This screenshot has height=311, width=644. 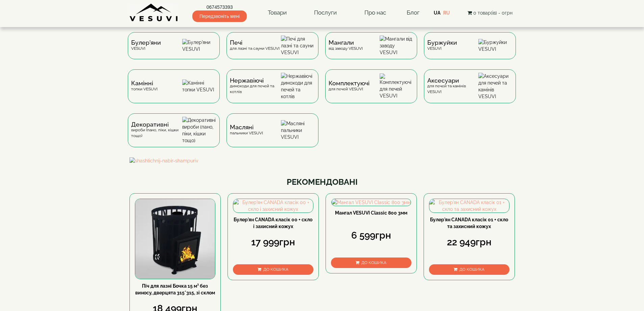 What do you see at coordinates (397, 46) in the screenshot?
I see `img: Мангали від заводу VESUVI` at bounding box center [397, 46].